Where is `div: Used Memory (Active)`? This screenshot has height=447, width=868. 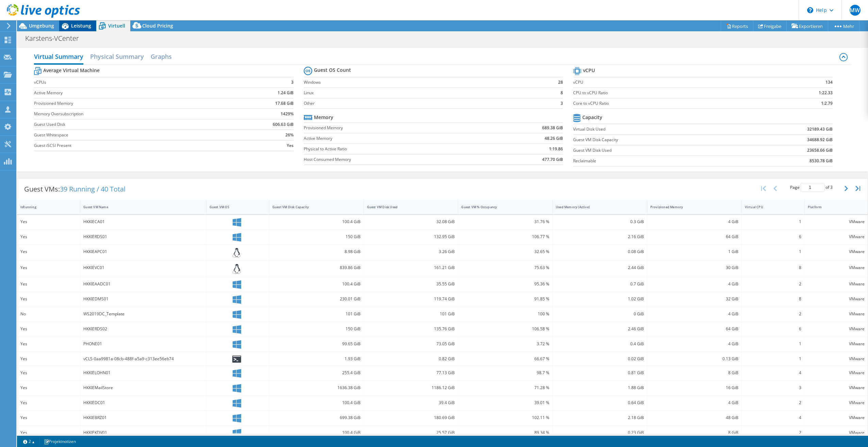
div: Used Memory (Active) is located at coordinates (595, 207).